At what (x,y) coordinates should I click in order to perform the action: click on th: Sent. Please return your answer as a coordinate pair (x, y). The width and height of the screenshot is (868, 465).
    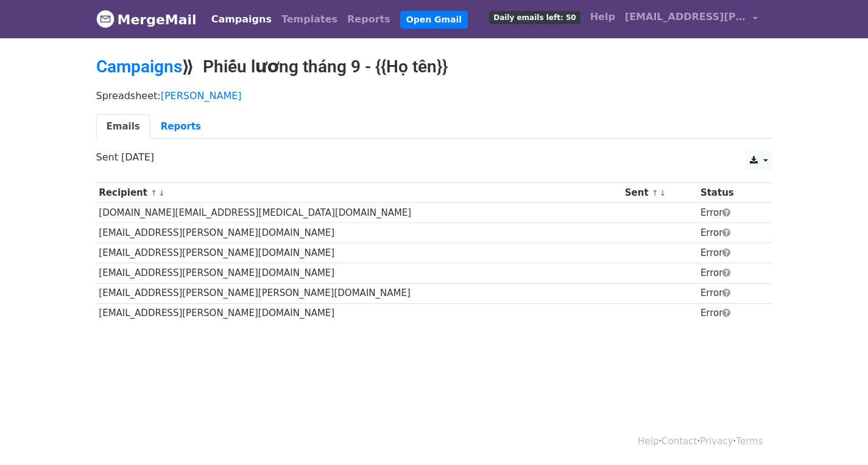
    Looking at the image, I should click on (659, 192).